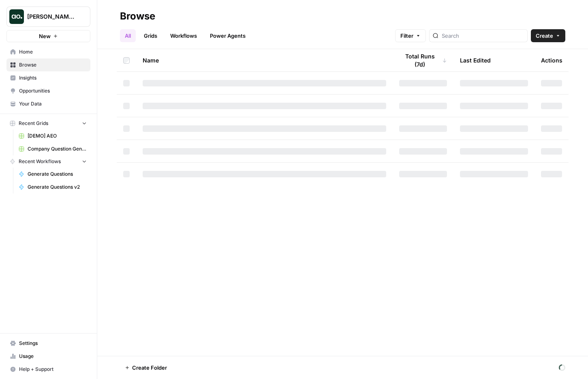 The image size is (588, 379). What do you see at coordinates (48, 52) in the screenshot?
I see `a: Home` at bounding box center [48, 52].